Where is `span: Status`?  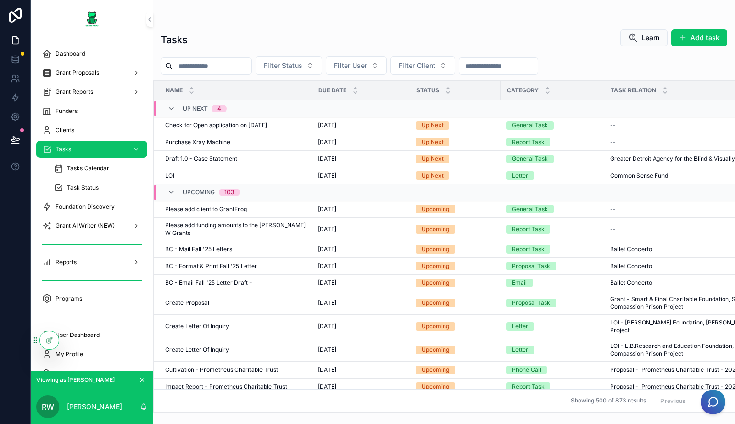 span: Status is located at coordinates (428, 90).